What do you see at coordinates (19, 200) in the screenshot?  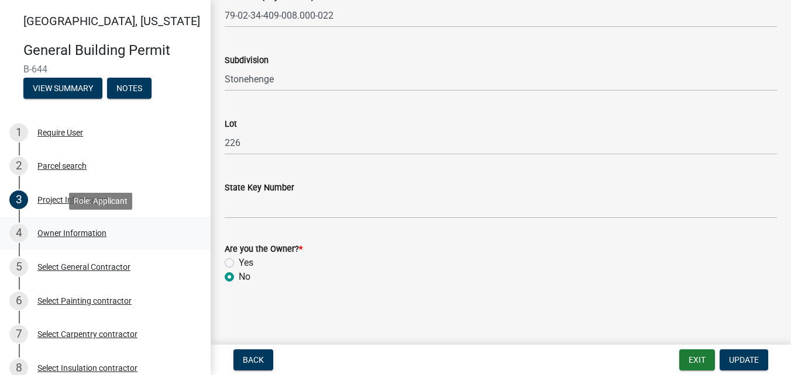 I see `div: 3` at bounding box center [19, 200].